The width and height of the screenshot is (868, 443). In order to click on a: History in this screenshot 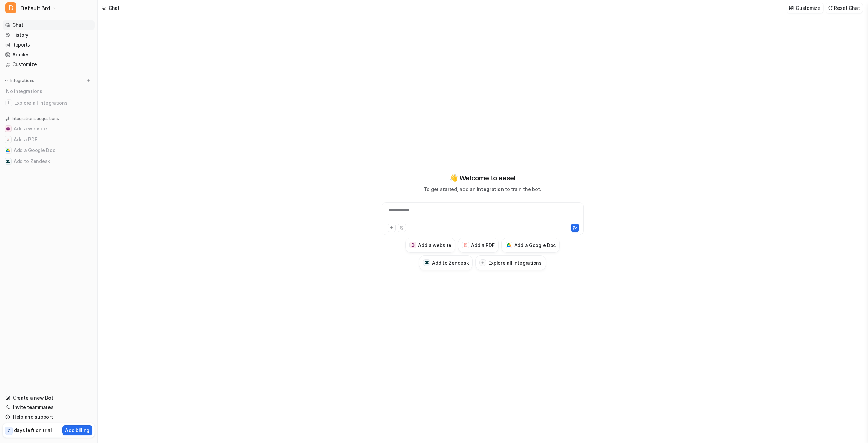, I will do `click(48, 35)`.